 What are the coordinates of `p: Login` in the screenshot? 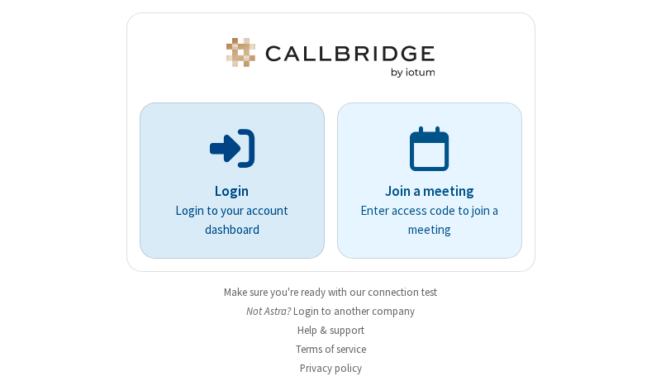 It's located at (232, 192).